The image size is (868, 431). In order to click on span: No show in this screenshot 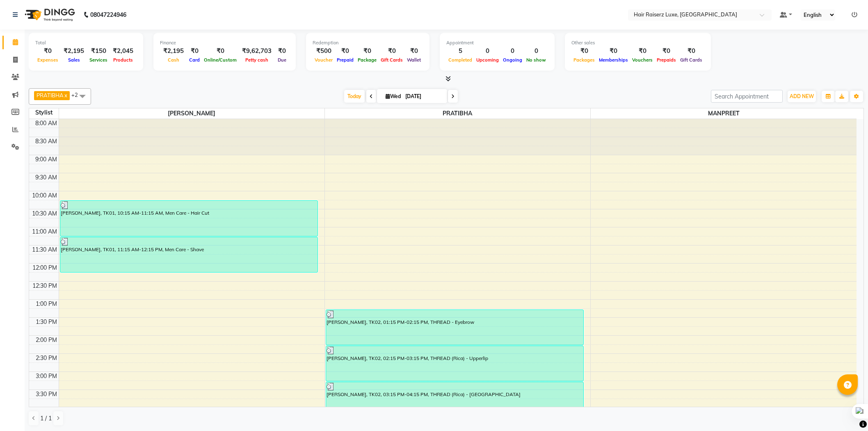, I will do `click(536, 60)`.